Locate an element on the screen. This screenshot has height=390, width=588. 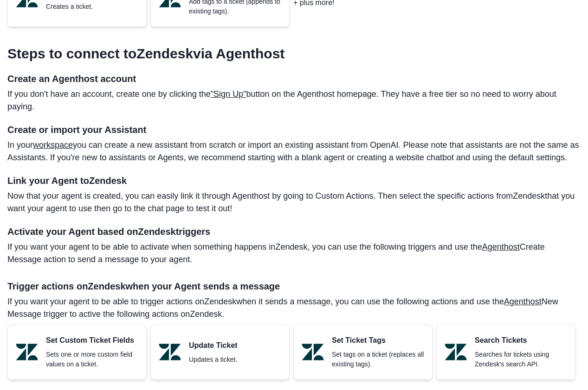
p: Set Ticket Tags is located at coordinates (378, 341).